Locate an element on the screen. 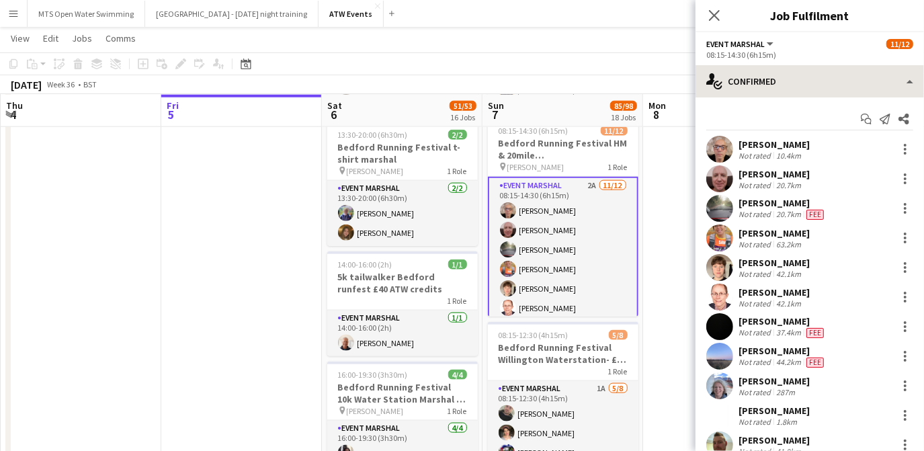  span: 08:15-12:30 (4h15m) is located at coordinates (534, 335).